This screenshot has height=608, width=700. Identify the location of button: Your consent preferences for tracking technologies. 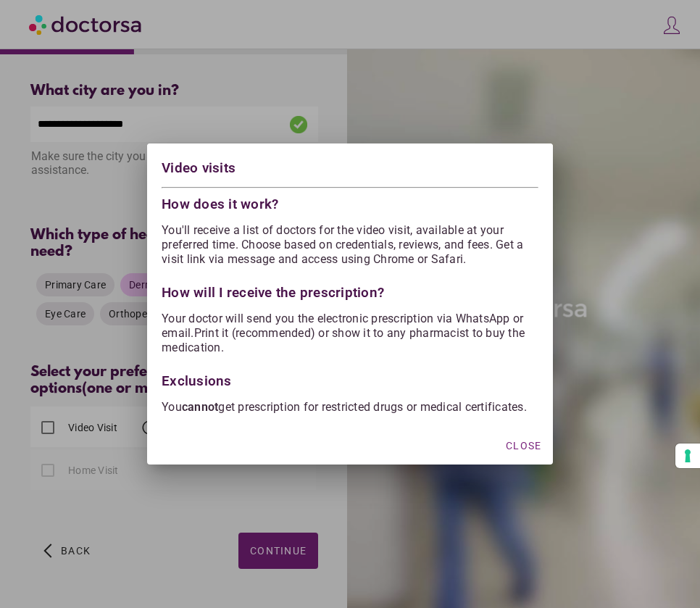
(688, 456).